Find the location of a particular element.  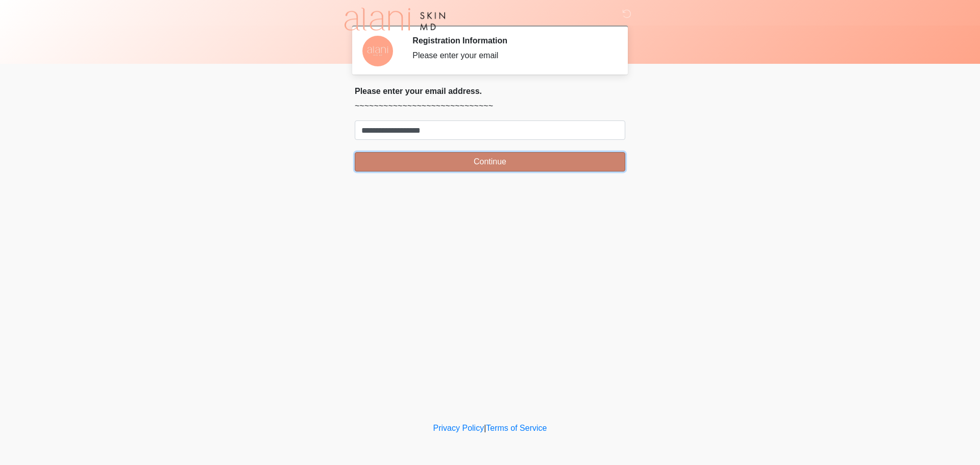

img: Agent Avatar is located at coordinates (378, 51).